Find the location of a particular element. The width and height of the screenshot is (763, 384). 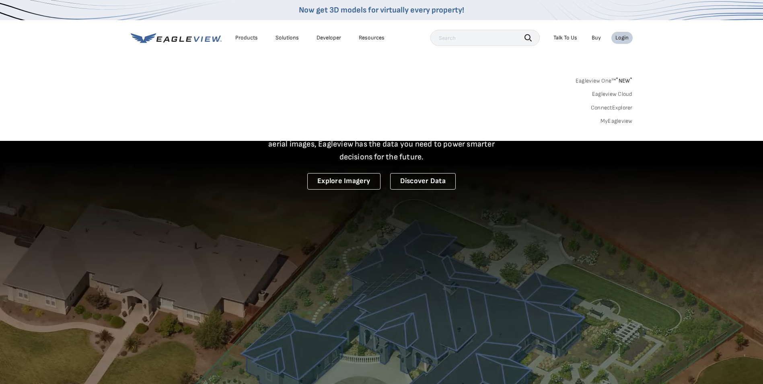

a: Eagleview Cloud is located at coordinates (612, 94).